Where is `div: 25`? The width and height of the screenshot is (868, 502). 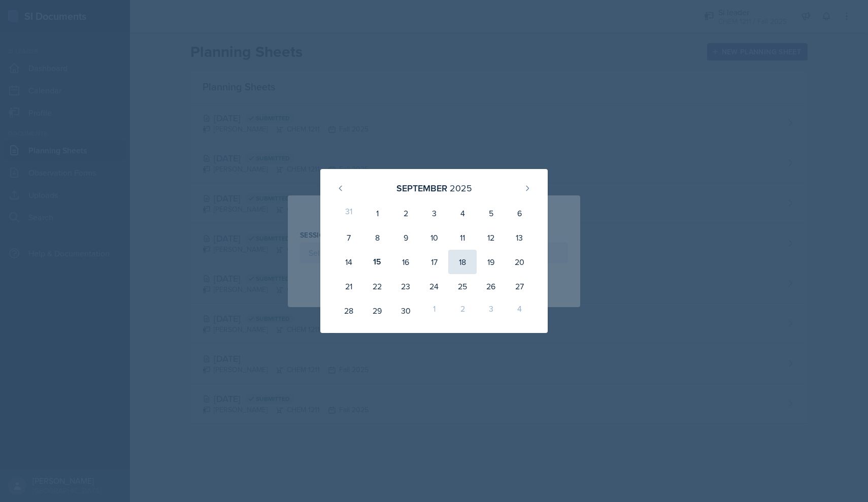 div: 25 is located at coordinates (462, 286).